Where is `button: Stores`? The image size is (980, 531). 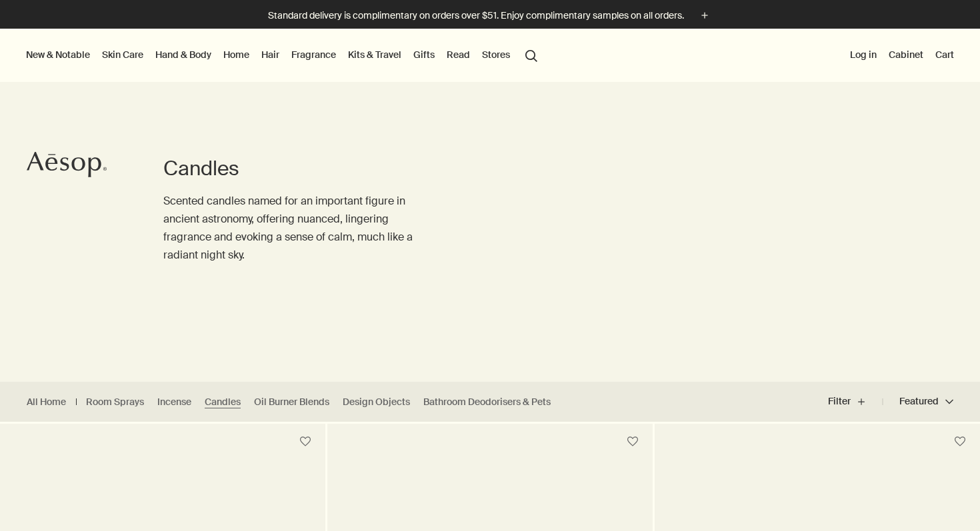 button: Stores is located at coordinates (496, 54).